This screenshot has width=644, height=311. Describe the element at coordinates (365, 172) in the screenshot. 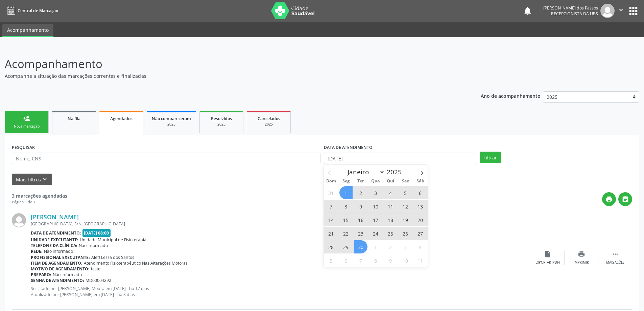

I see `select: Month` at that location.